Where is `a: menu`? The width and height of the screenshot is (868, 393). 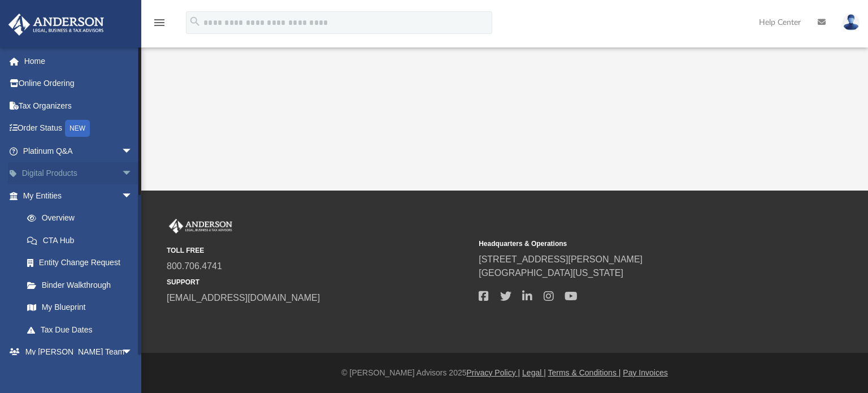
a: menu is located at coordinates (159, 25).